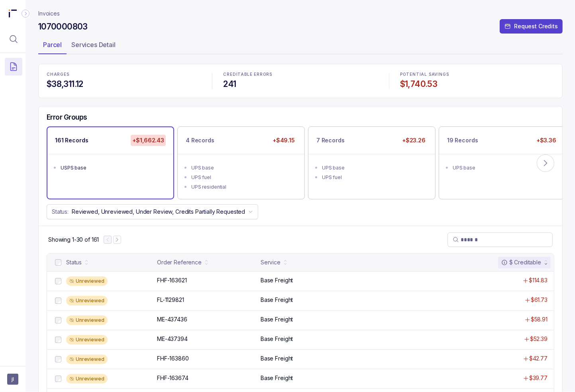 This screenshot has width=575, height=392. What do you see at coordinates (300, 84) in the screenshot?
I see `h4: 241` at bounding box center [300, 84].